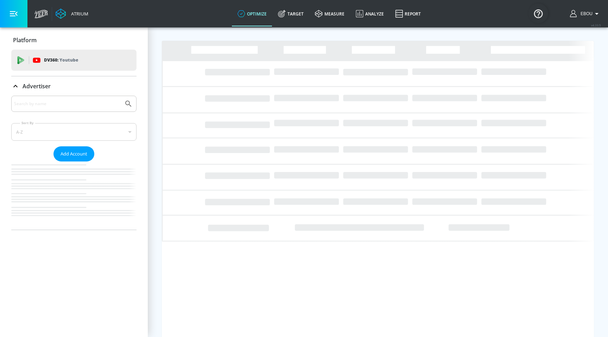 The image size is (608, 337). What do you see at coordinates (408, 14) in the screenshot?
I see `a: Report` at bounding box center [408, 14].